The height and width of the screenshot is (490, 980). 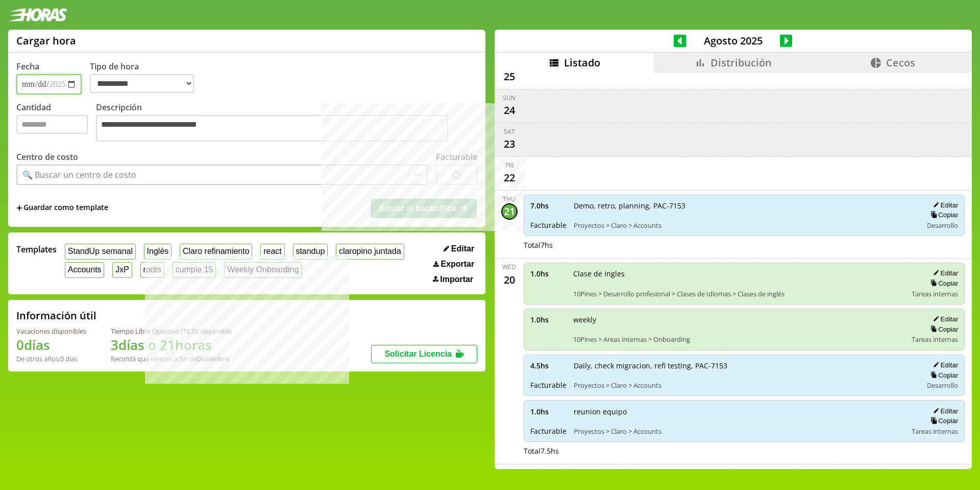 I want to click on button: Claro refinamiento, so click(x=216, y=251).